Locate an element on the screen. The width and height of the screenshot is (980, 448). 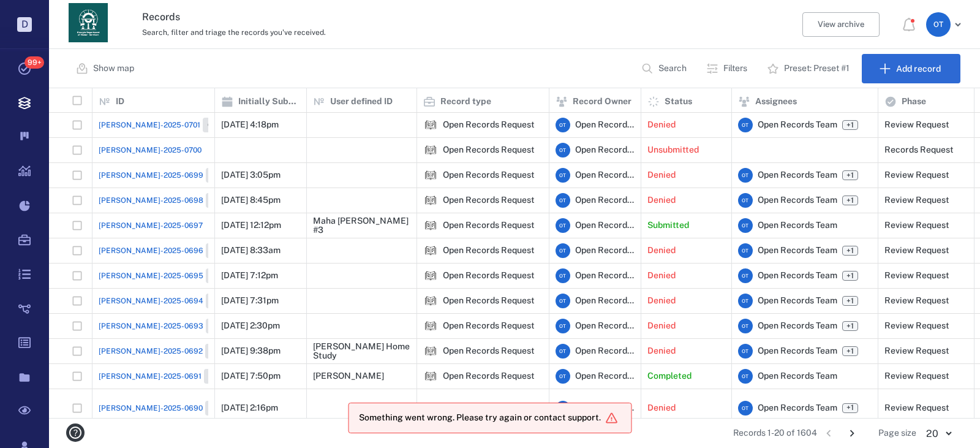
button: Preset: Preset #1 is located at coordinates (809, 69).